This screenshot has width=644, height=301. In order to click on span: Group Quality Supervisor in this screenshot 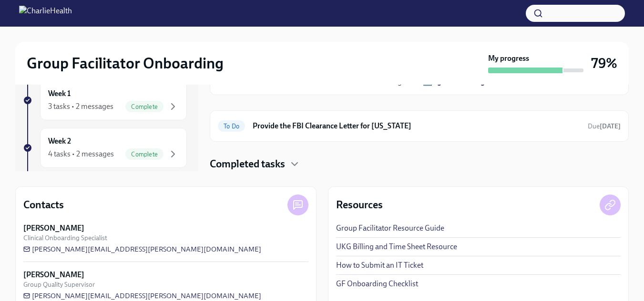, I will do `click(59, 285)`.